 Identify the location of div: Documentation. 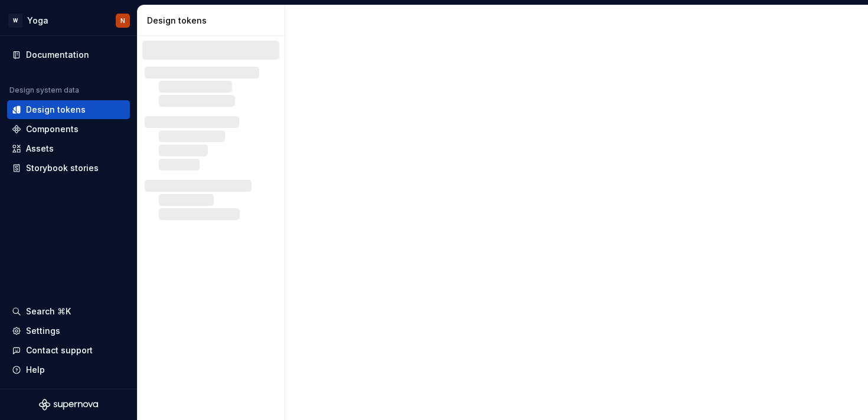
(57, 55).